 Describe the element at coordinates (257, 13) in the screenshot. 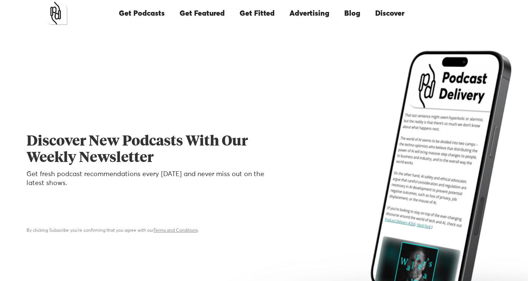

I see `a: Get Fitted` at that location.